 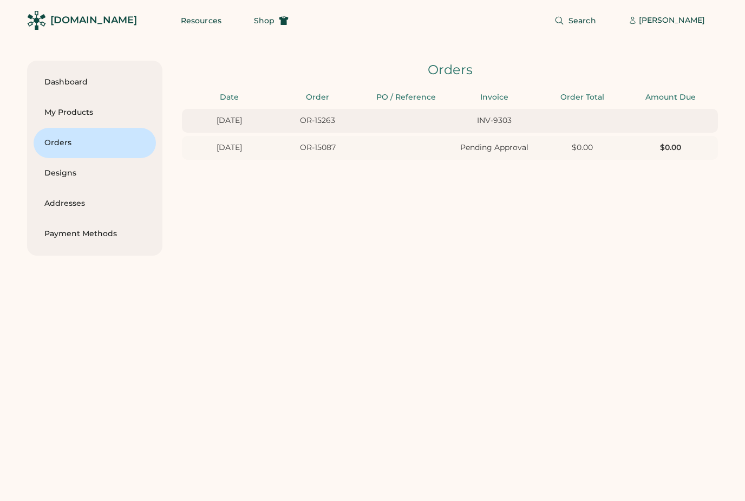 What do you see at coordinates (95, 173) in the screenshot?
I see `div: Designs` at bounding box center [95, 173].